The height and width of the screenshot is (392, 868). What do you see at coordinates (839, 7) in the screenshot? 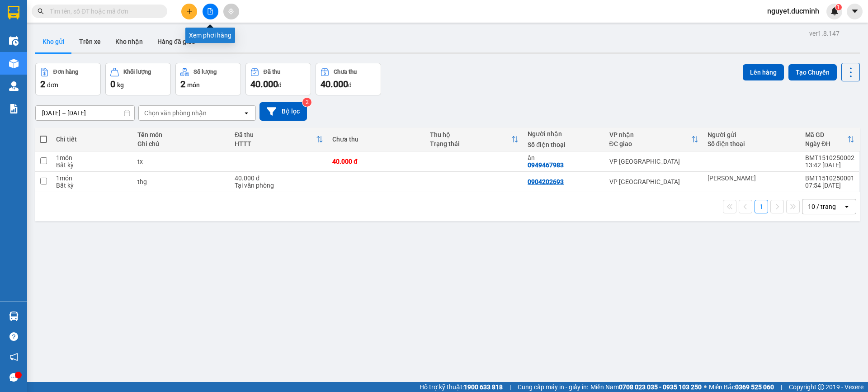
I see `sup: 1` at bounding box center [839, 7].